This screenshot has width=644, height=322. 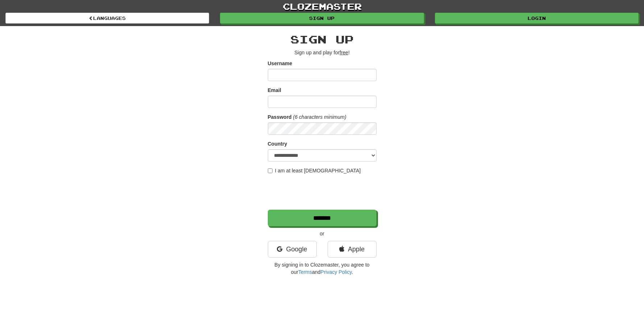 I want to click on a: Sign up, so click(x=322, y=18).